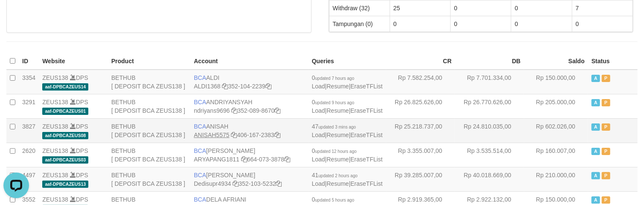 This screenshot has width=644, height=205. Describe the element at coordinates (490, 82) in the screenshot. I see `td: Rp 7.701.334,00` at that location.